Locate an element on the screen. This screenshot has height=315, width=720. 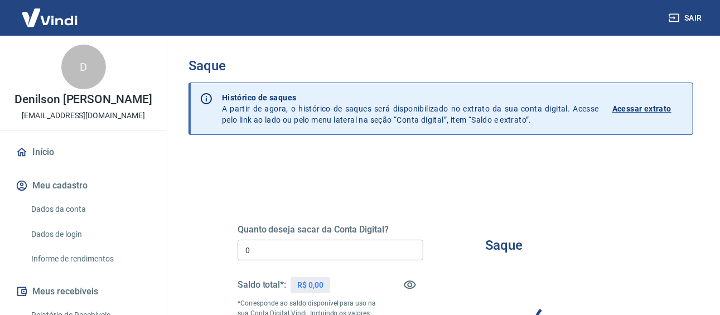
h5: Saldo total*: is located at coordinates (262, 285).